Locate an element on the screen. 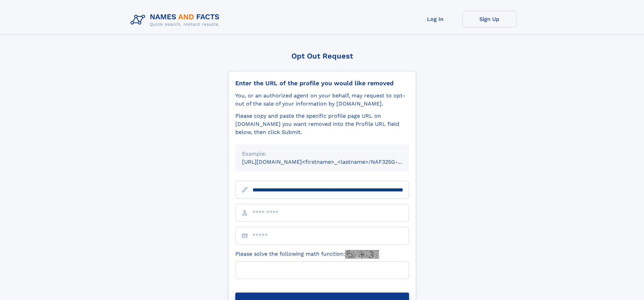 The height and width of the screenshot is (300, 644). a: Log In is located at coordinates (435, 19).